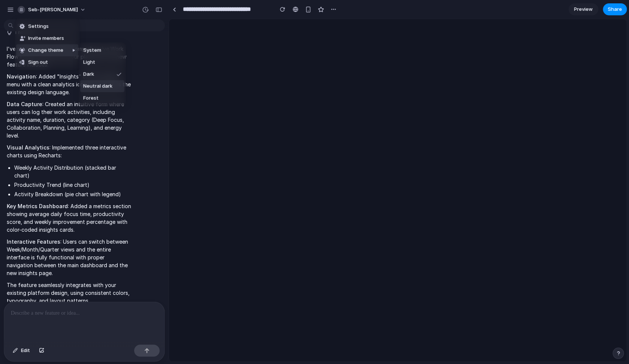 The image size is (629, 364). I want to click on span: System, so click(92, 50).